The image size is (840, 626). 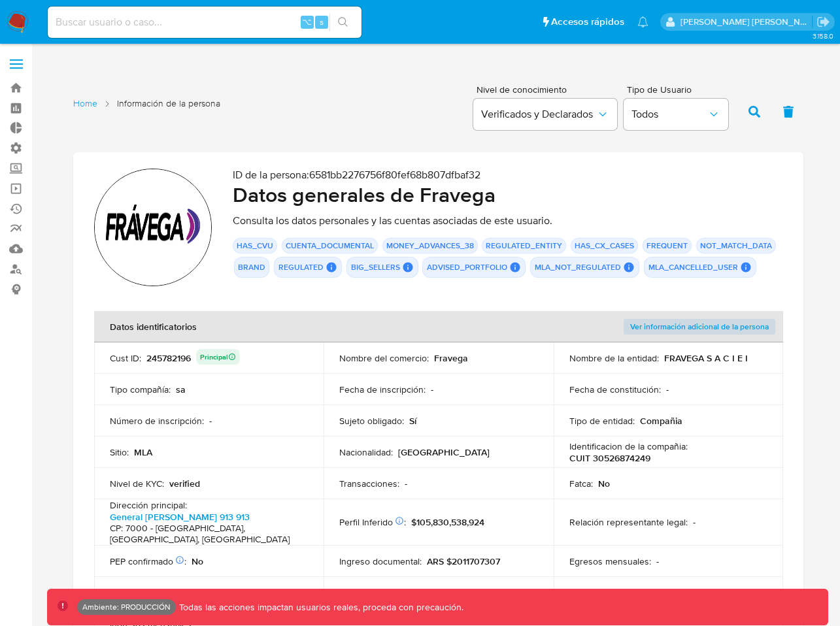 What do you see at coordinates (669, 114) in the screenshot?
I see `span: Todos` at bounding box center [669, 114].